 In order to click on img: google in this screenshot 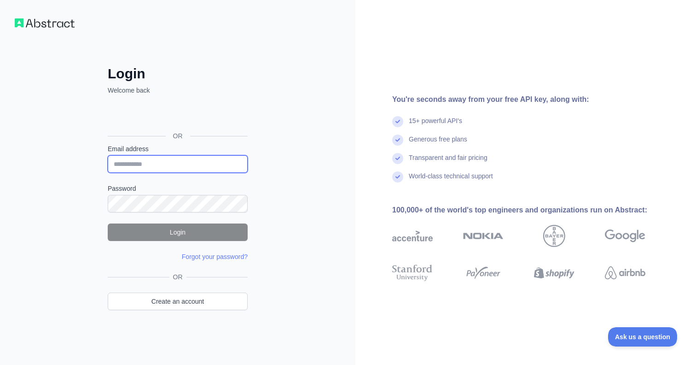, I will do `click(625, 236)`.